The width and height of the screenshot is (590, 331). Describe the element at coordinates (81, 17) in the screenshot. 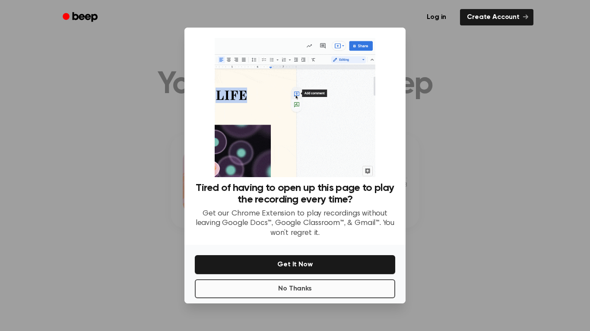

I see `a: Beep` at that location.